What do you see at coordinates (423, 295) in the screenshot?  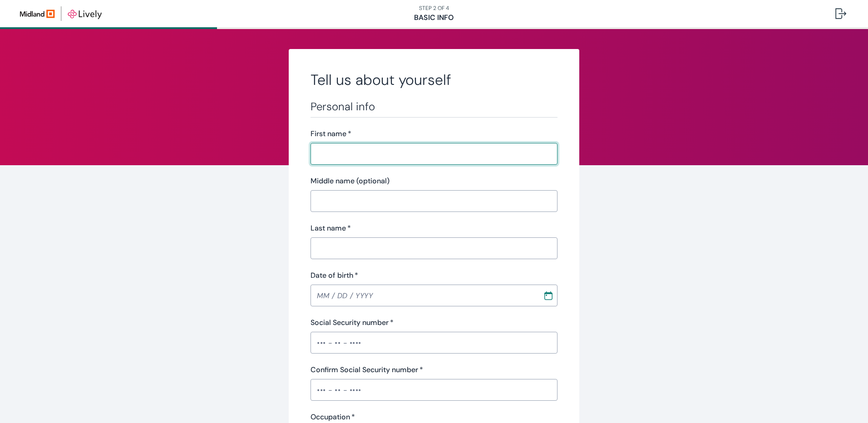 I see `input: MM / DD / YYYY` at bounding box center [423, 295].